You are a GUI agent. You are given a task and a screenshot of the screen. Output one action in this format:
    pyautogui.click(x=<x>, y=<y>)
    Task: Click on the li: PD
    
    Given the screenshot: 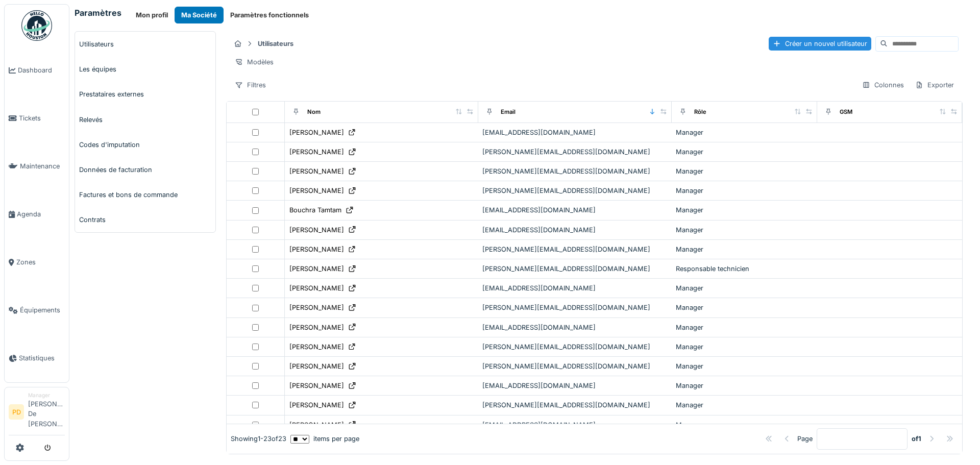 What is the action you would take?
    pyautogui.click(x=16, y=412)
    